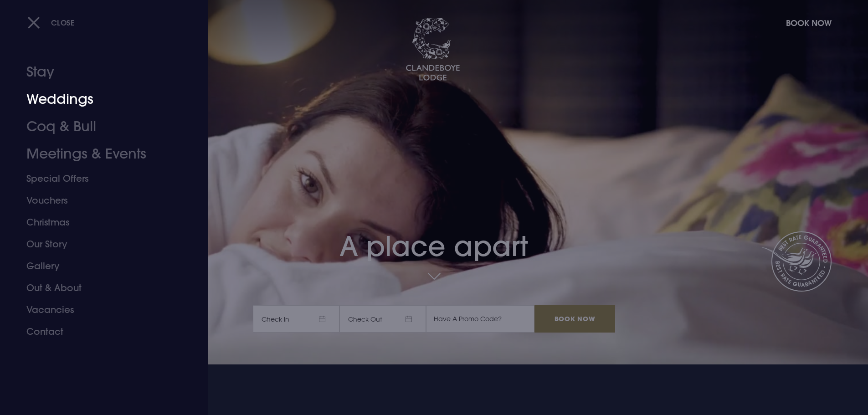  What do you see at coordinates (98, 179) in the screenshot?
I see `a: Special Offers` at bounding box center [98, 179].